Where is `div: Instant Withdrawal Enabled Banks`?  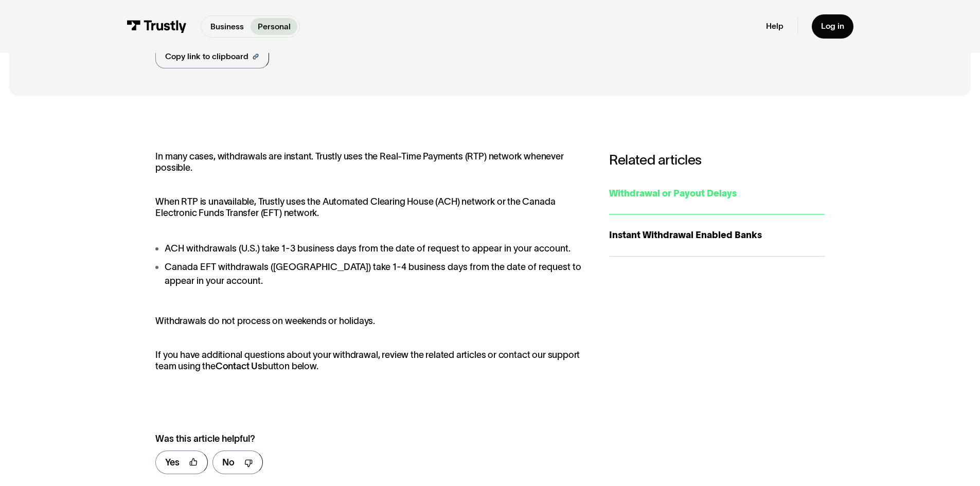 div: Instant Withdrawal Enabled Banks is located at coordinates (716, 235).